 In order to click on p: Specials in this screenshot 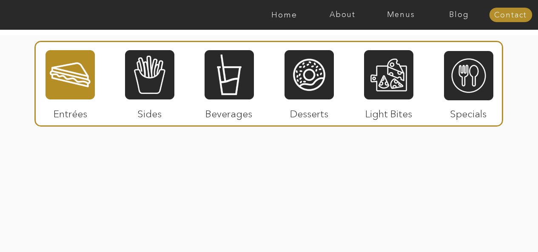, I will do `click(468, 112)`.